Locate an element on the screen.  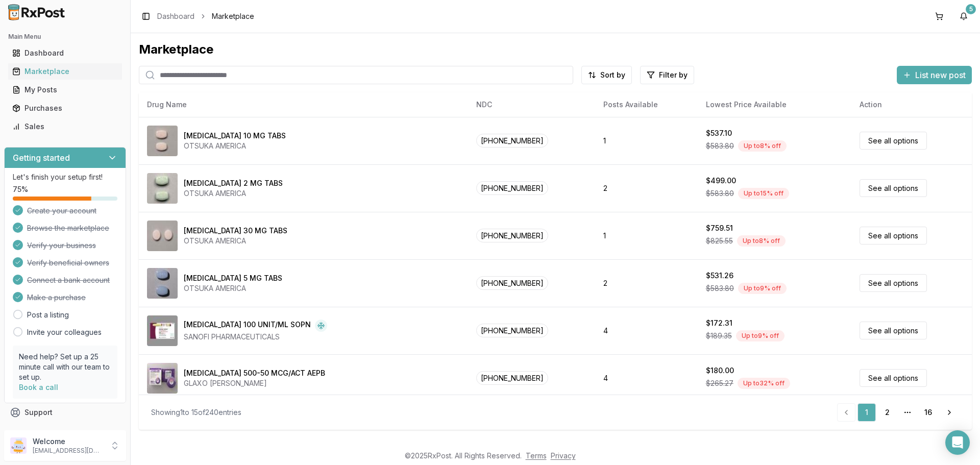
div: Dashboard is located at coordinates (65, 53).